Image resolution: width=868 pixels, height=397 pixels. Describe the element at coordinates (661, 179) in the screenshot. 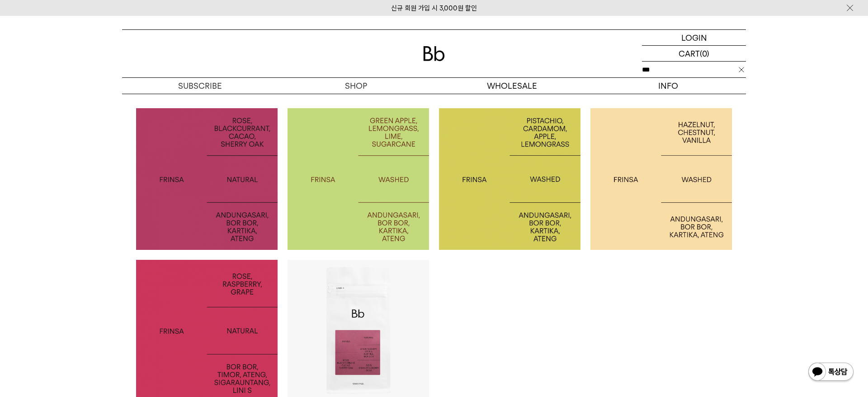

I see `img: 인도네시아 자바 프린자INDONESIA JAVA FRINSA` at that location.